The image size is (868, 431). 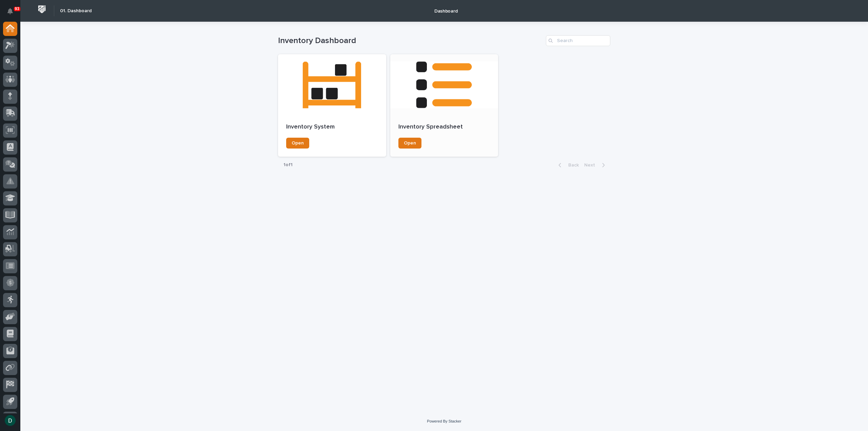 I want to click on span: Next, so click(x=592, y=165).